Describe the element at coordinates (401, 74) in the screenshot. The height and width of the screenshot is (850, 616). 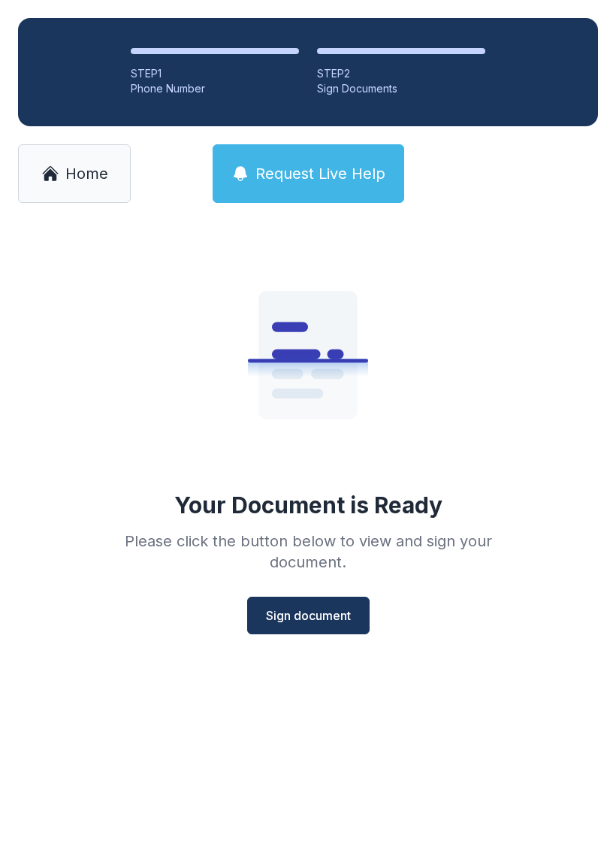
I see `div: STEP 2` at that location.